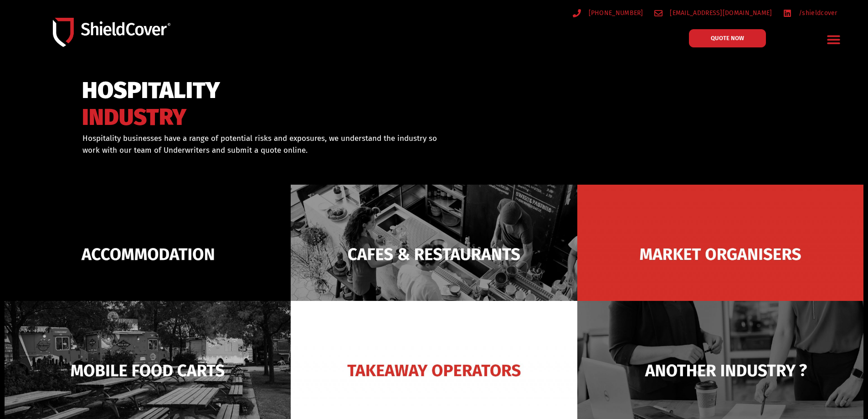  Describe the element at coordinates (260, 144) in the screenshot. I see `p: Hospitality businesses have a range of potential risks and exposures, we understand the industry ...` at that location.